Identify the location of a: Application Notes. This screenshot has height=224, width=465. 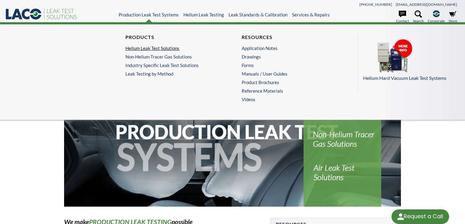
(289, 48).